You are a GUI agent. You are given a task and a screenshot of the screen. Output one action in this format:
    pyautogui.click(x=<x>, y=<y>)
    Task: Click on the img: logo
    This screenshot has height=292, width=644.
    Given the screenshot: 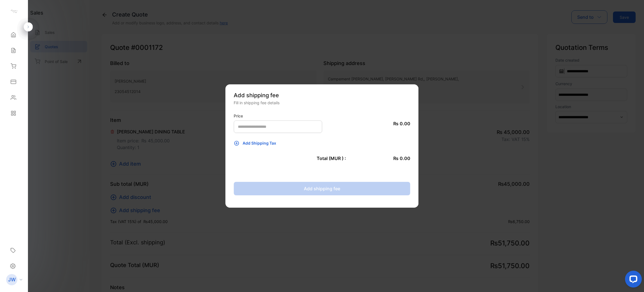 What is the action you would take?
    pyautogui.click(x=14, y=11)
    